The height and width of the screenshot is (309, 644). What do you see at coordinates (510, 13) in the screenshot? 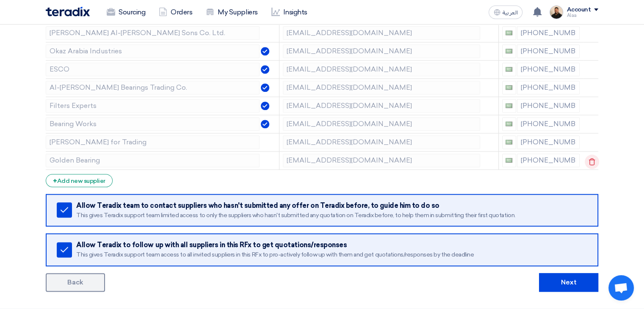
I see `span: العربية` at bounding box center [510, 13].